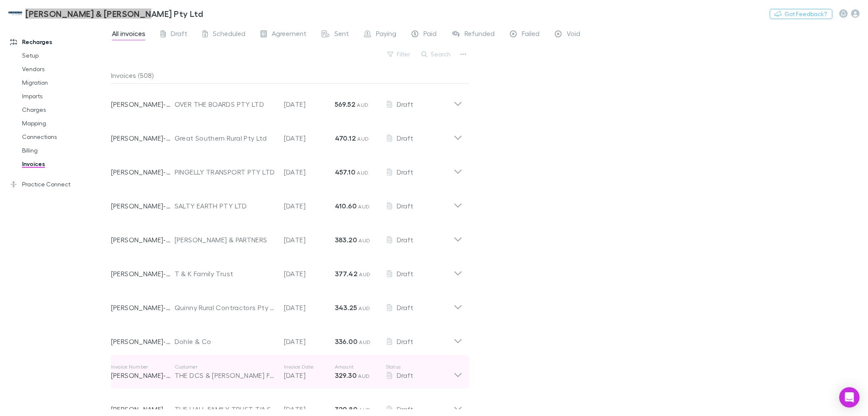 This screenshot has width=868, height=416. I want to click on a: Mapping, so click(65, 123).